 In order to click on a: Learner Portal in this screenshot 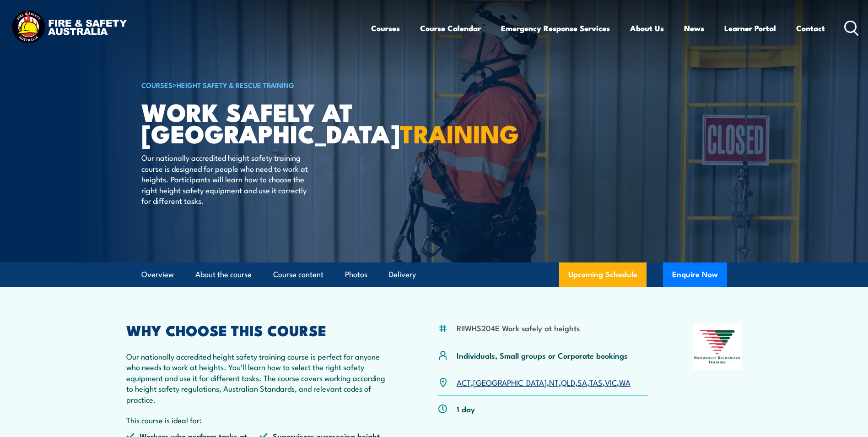, I will do `click(750, 28)`.